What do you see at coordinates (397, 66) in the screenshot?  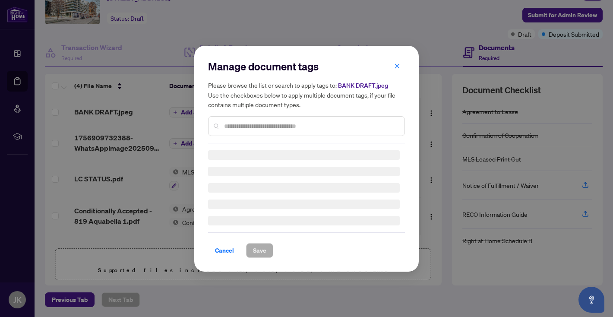 I see `span: close` at bounding box center [397, 66].